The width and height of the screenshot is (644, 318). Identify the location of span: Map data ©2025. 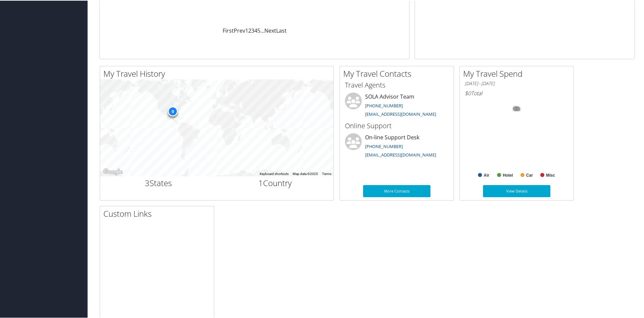
(305, 173).